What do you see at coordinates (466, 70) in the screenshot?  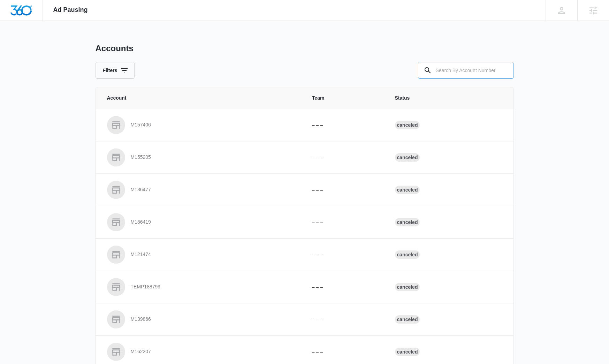 I see `input: Search By Account Number` at bounding box center [466, 70].